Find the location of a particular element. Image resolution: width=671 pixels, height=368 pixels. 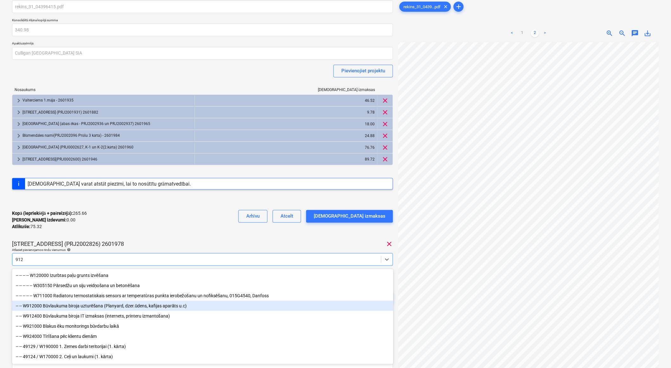

p: 75.32 is located at coordinates (27, 226).